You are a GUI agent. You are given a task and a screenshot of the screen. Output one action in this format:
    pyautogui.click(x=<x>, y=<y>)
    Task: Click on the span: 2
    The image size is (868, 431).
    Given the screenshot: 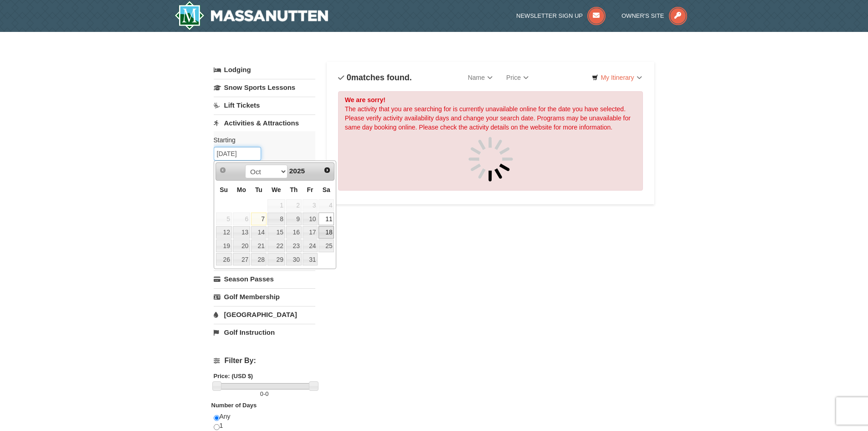 What is the action you would take?
    pyautogui.click(x=294, y=206)
    